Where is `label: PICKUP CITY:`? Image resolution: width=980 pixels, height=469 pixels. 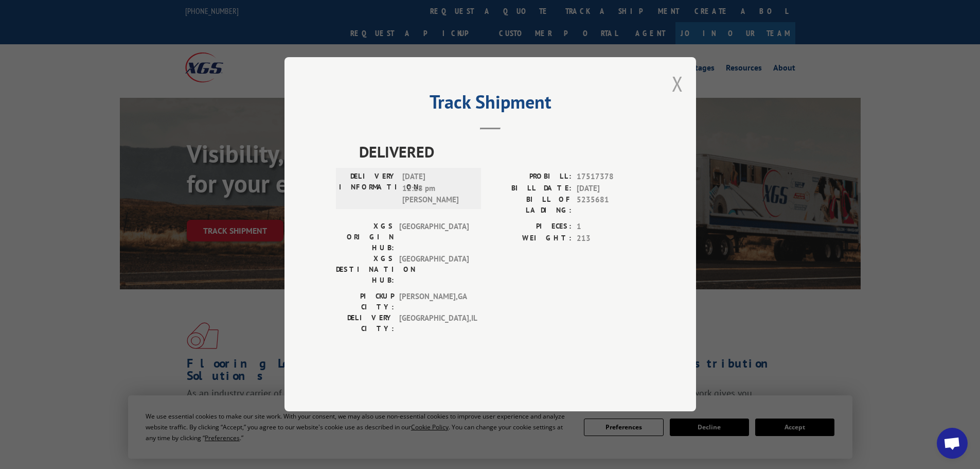 label: PICKUP CITY: is located at coordinates (364, 302).